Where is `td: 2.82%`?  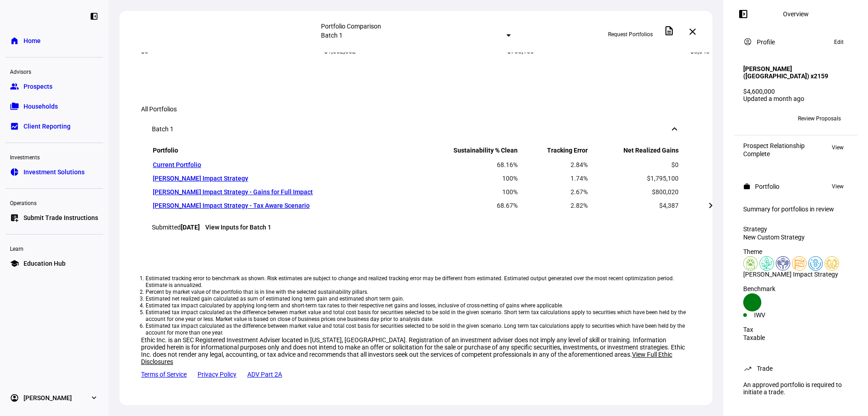 td: 2.82% is located at coordinates (553, 205).